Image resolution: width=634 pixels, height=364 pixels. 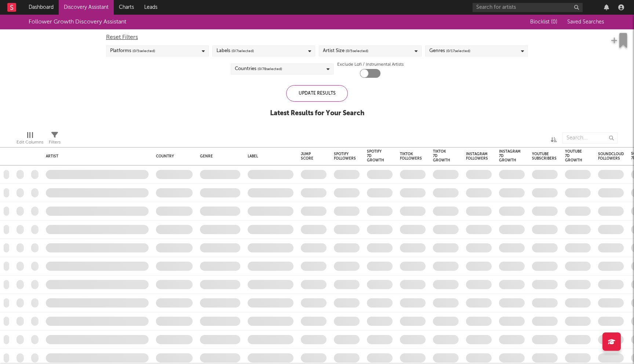 What do you see at coordinates (235, 51) in the screenshot?
I see `div: Labels` at bounding box center [235, 51].